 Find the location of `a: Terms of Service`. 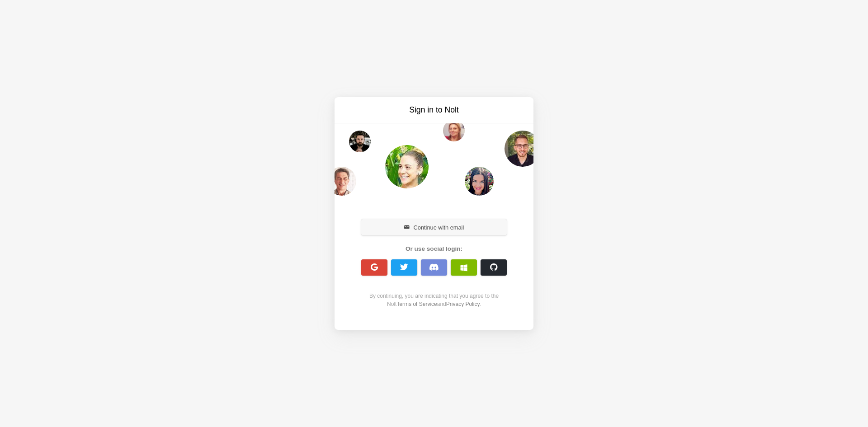

a: Terms of Service is located at coordinates (416, 304).